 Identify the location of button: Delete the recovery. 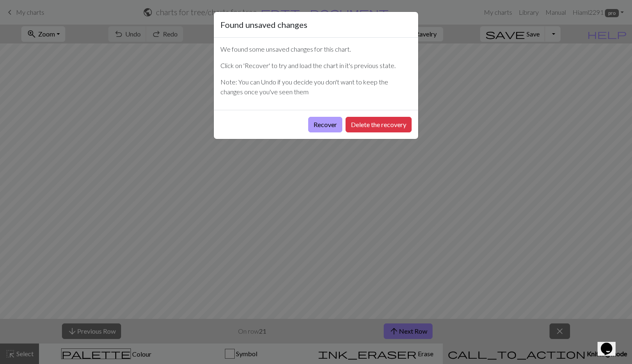
(378, 125).